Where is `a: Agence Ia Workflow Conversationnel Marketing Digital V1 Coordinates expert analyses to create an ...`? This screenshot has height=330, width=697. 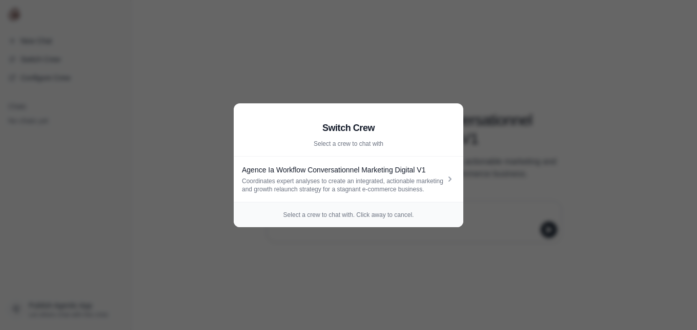
a: Agence Ia Workflow Conversationnel Marketing Digital V1 Coordinates expert analyses to create an ... is located at coordinates (348, 179).